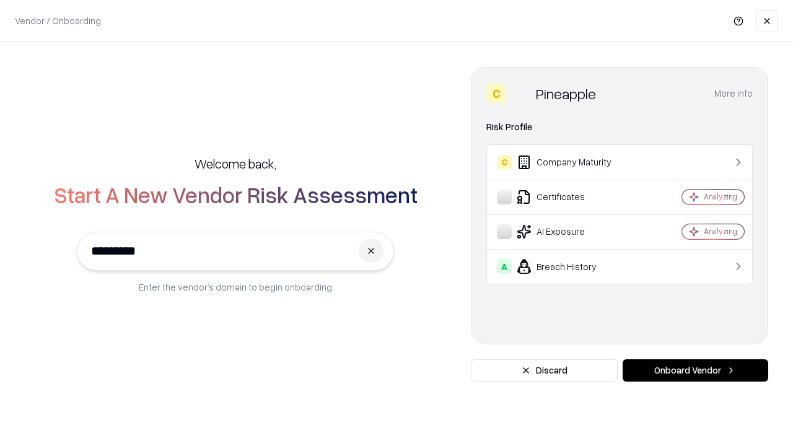 The height and width of the screenshot is (446, 793). I want to click on div: Breach History, so click(571, 266).